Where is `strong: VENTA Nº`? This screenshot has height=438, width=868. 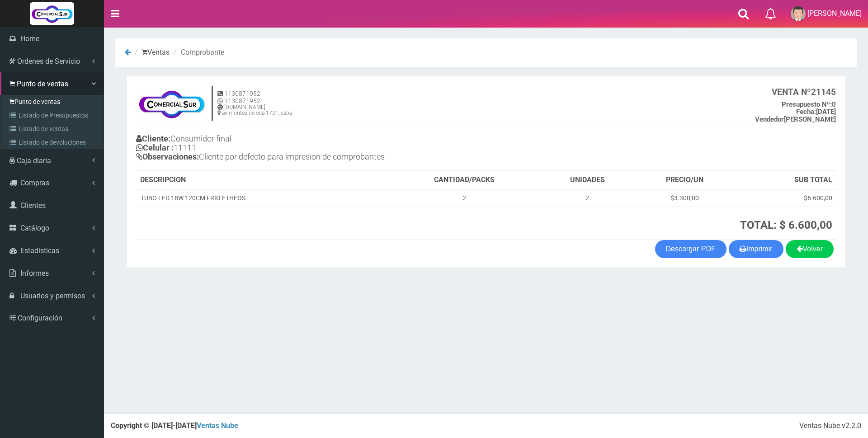
strong: VENTA Nº is located at coordinates (791, 92).